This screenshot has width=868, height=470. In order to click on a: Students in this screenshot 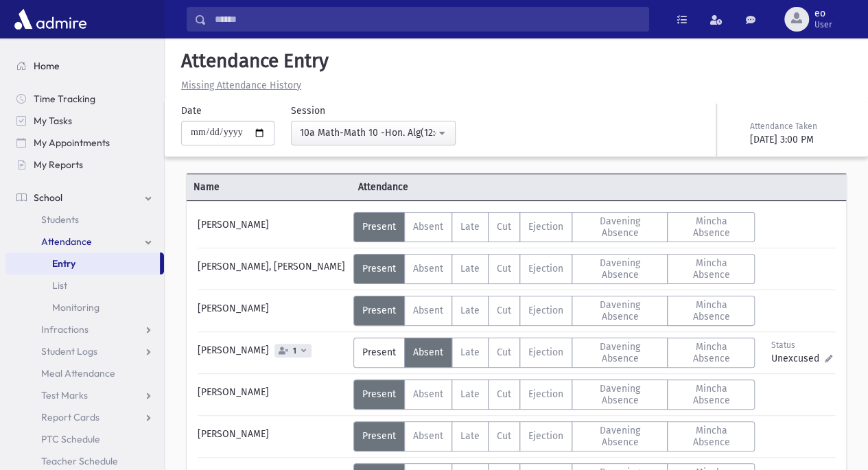, I will do `click(84, 219)`.